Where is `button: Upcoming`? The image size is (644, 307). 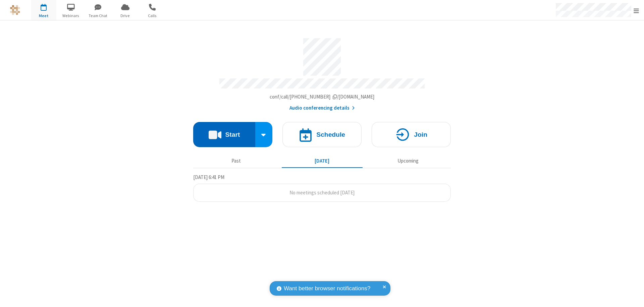
button: Upcoming is located at coordinates (408, 161).